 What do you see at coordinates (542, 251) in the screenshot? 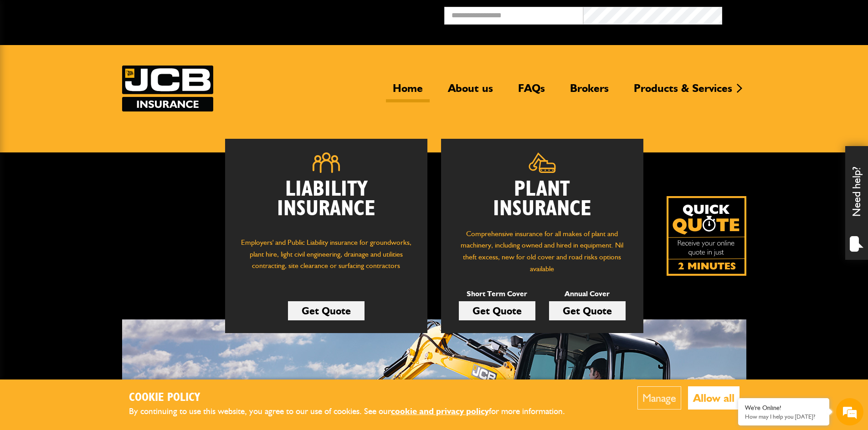
I see `p: Comprehensive insurance for all makes of plant and machinery, including owned and hired in equipm...` at bounding box center [542, 251].